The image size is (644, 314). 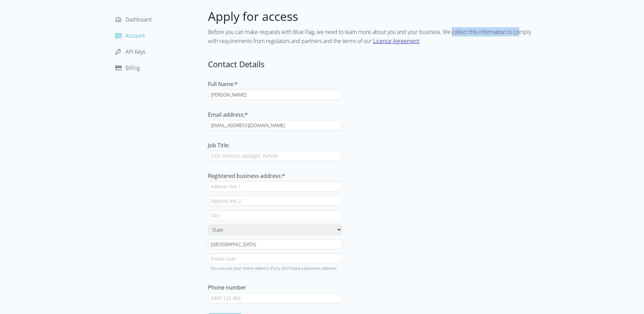 I want to click on span: Apply for access, so click(x=253, y=16).